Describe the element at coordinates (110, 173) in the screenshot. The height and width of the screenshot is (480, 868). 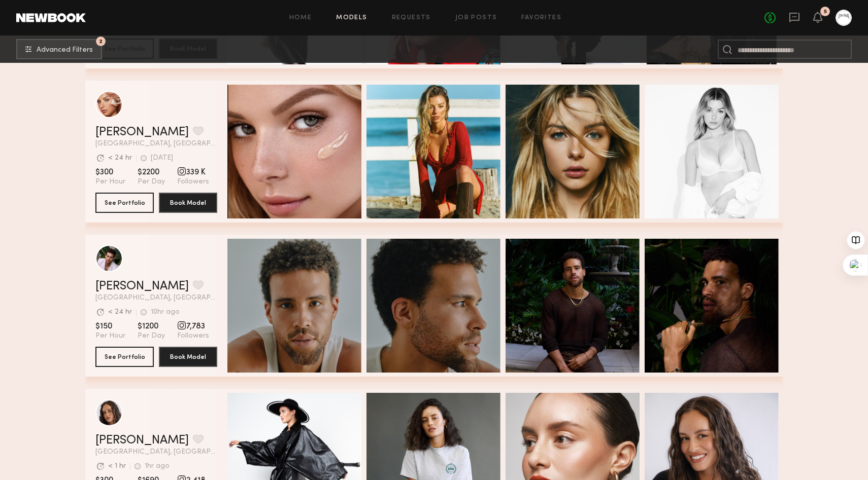
I see `span: $300` at that location.